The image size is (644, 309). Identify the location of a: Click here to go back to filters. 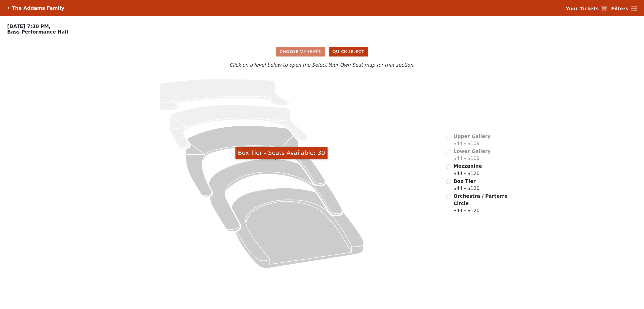
(9, 8).